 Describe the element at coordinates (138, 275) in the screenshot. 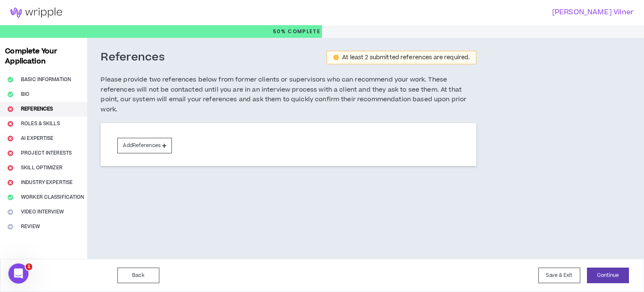

I see `button: Back` at that location.